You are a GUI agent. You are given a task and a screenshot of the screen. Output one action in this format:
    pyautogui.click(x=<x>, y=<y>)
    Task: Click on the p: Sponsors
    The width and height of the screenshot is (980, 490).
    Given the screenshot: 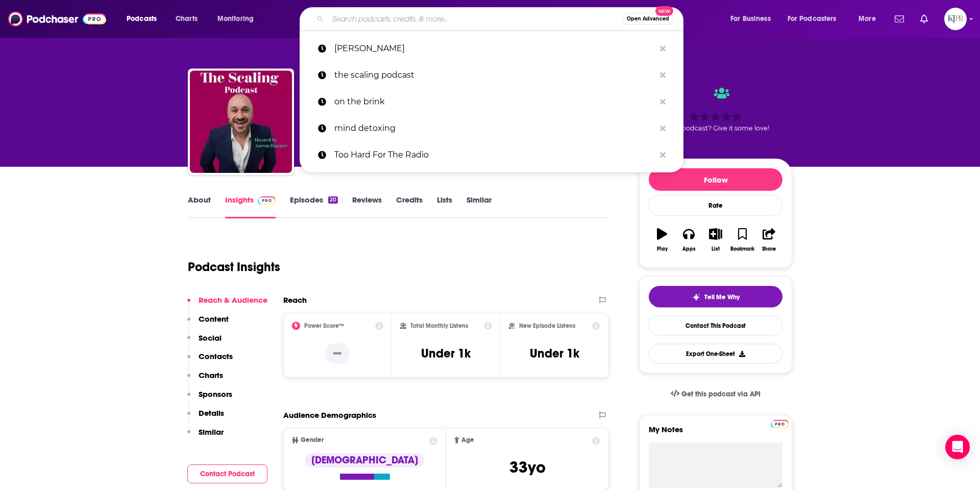 What is the action you would take?
    pyautogui.click(x=215, y=393)
    